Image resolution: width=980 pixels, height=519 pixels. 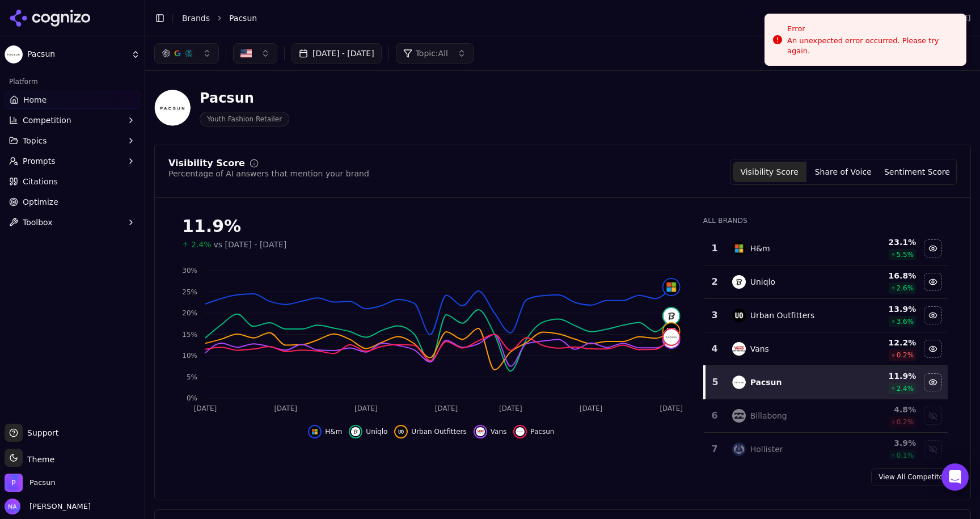 What do you see at coordinates (760, 349) in the screenshot?
I see `div: Vans` at bounding box center [760, 349].